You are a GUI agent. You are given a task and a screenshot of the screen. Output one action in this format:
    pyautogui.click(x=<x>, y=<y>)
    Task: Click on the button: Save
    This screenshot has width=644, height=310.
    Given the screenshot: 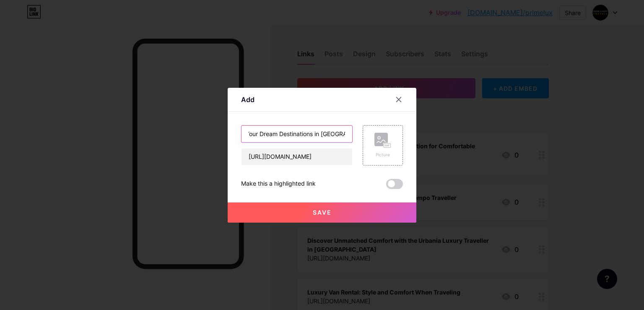 What is the action you would take?
    pyautogui.click(x=322, y=213)
    